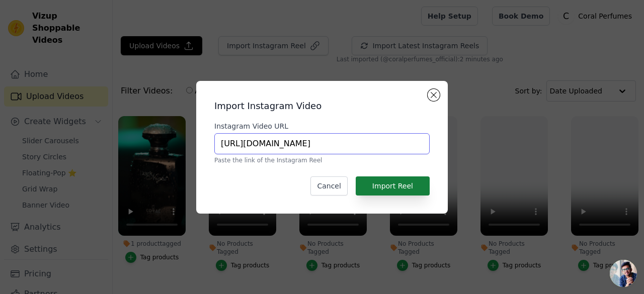  Describe the element at coordinates (329, 186) in the screenshot. I see `button: Cancel` at that location.